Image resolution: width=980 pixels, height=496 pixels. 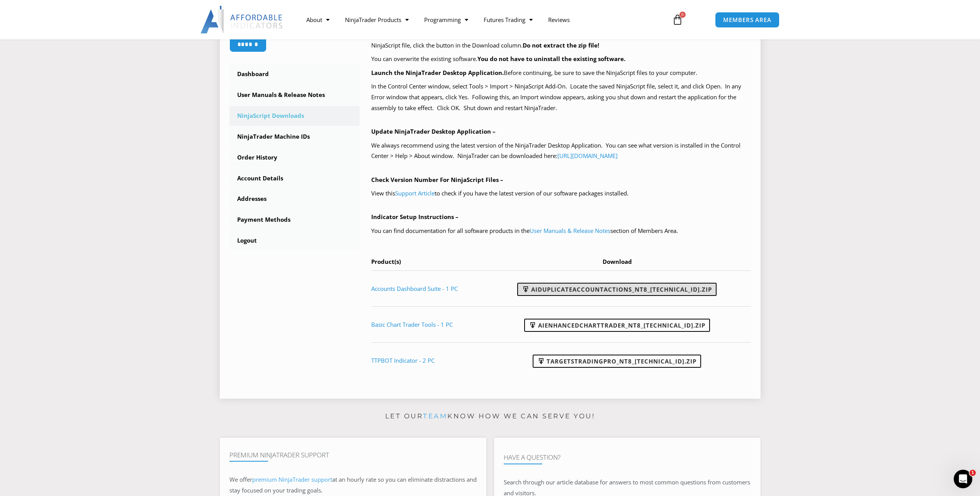 What do you see at coordinates (678, 20) in the screenshot?
I see `a: 0` at bounding box center [678, 20].